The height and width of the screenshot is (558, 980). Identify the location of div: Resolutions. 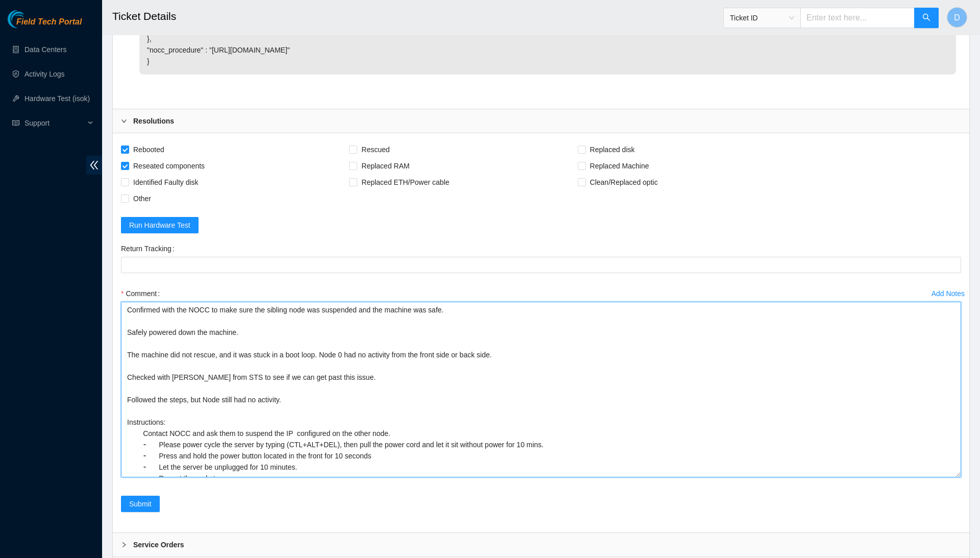
(541, 121).